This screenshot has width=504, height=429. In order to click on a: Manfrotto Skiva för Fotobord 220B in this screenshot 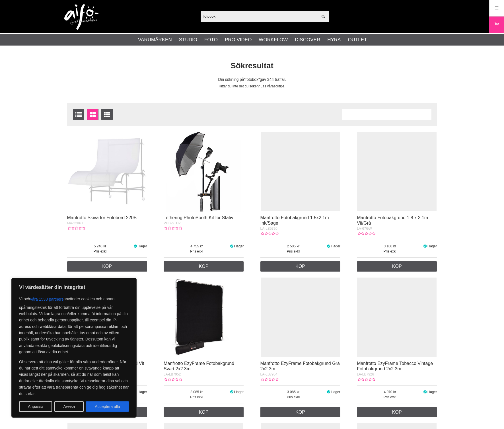, I will do `click(102, 218)`.